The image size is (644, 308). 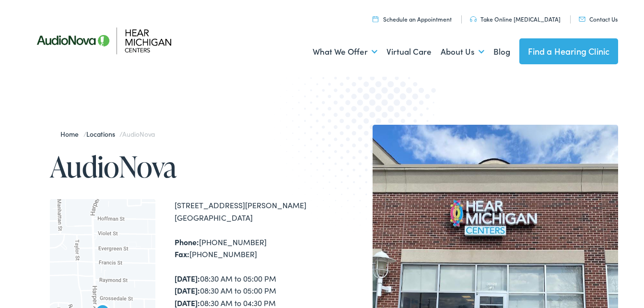 I want to click on a: Contact Us, so click(x=598, y=19).